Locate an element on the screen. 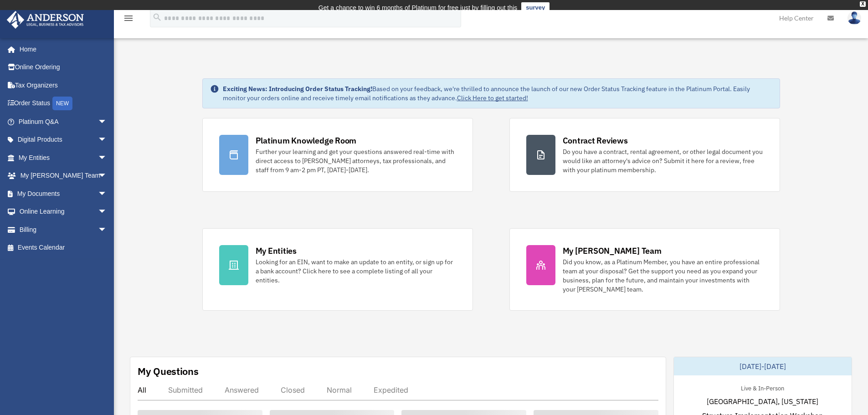 Image resolution: width=868 pixels, height=415 pixels. div: Looking for an EIN, want to make an update to an entity, or sign up for a bank account? Click her... is located at coordinates (356, 271).